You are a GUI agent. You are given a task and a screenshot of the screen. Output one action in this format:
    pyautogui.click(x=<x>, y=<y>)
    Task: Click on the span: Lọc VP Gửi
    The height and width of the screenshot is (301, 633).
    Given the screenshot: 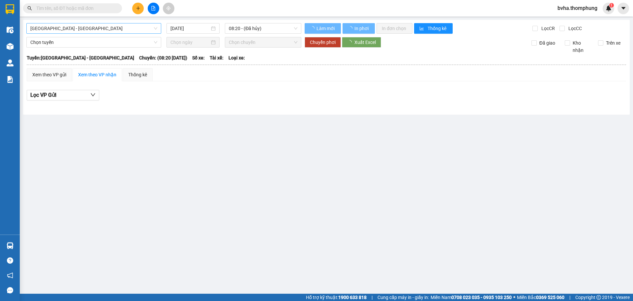 What is the action you would take?
    pyautogui.click(x=43, y=95)
    